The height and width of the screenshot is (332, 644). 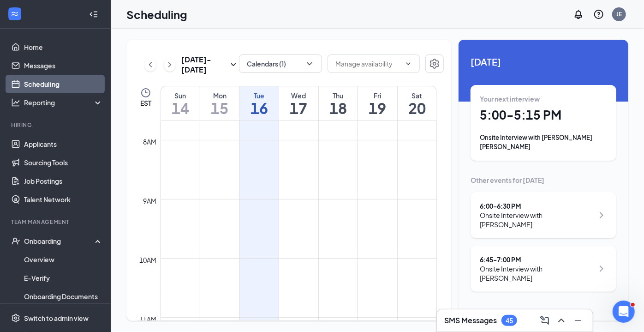 I want to click on svg: SmallChevronDown, so click(x=233, y=65).